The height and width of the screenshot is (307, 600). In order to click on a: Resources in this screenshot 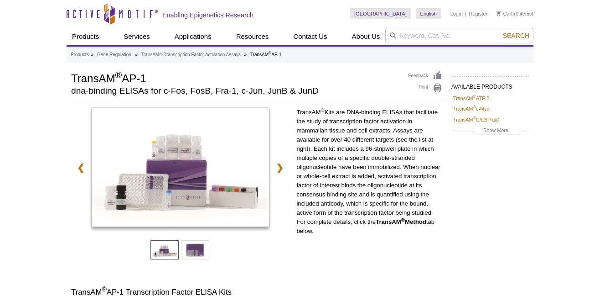, I will do `click(253, 36)`.